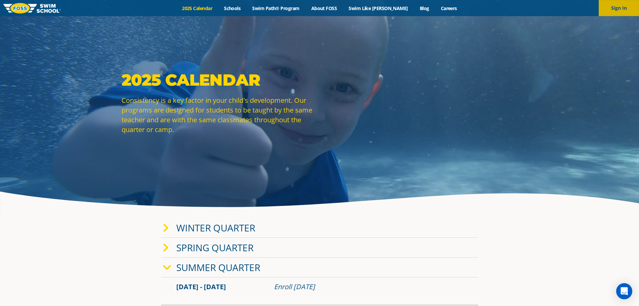 The height and width of the screenshot is (306, 639). What do you see at coordinates (219, 115) in the screenshot?
I see `p: Consistency is a key factor in your child's development. Our programs are designed for students t...` at bounding box center [219, 115].